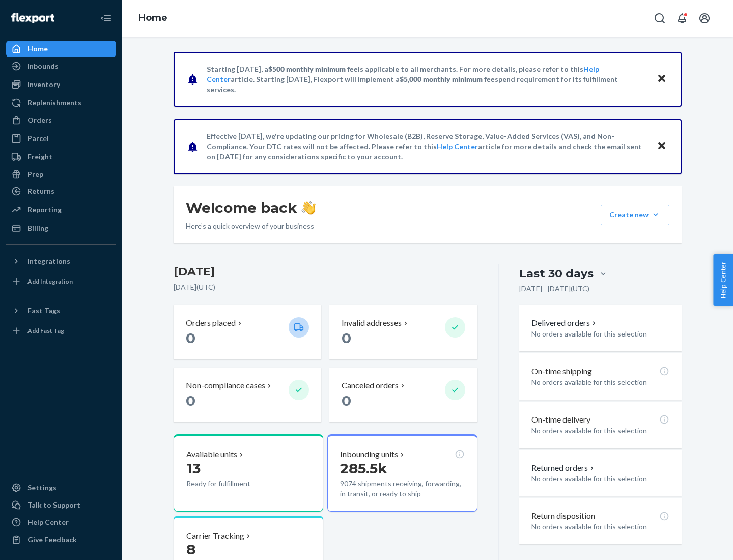  Describe the element at coordinates (370, 386) in the screenshot. I see `p: Canceled orders` at that location.